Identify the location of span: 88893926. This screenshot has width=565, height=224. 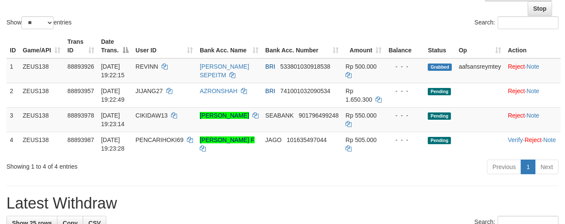
(81, 66).